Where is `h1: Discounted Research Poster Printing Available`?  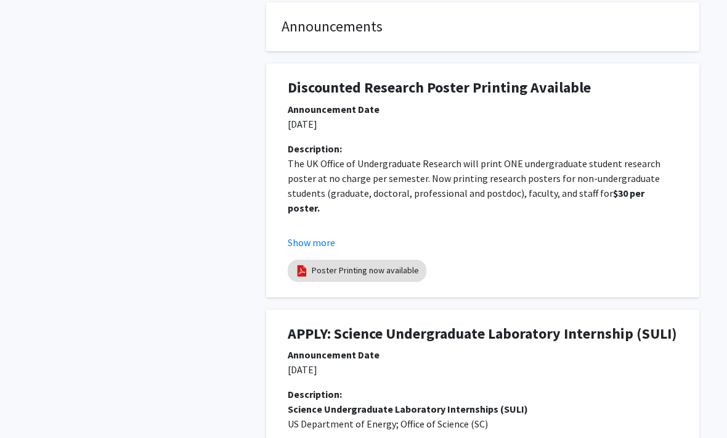 h1: Discounted Research Poster Printing Available is located at coordinates (482, 88).